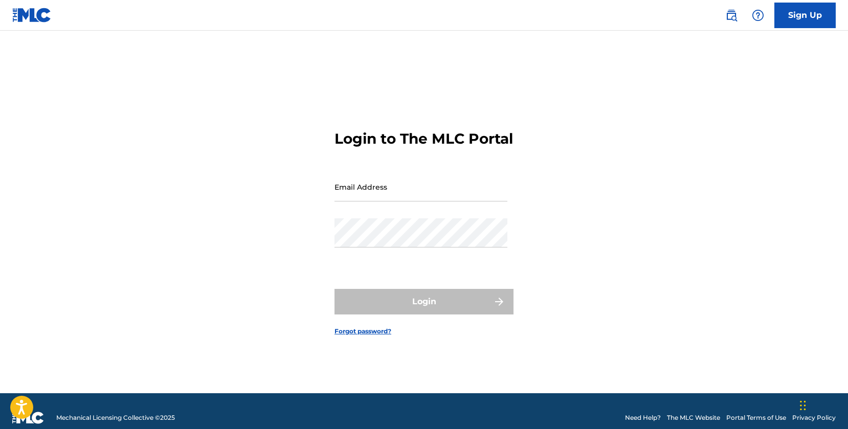 This screenshot has height=429, width=848. What do you see at coordinates (756, 418) in the screenshot?
I see `a: Portal Terms of Use` at bounding box center [756, 418].